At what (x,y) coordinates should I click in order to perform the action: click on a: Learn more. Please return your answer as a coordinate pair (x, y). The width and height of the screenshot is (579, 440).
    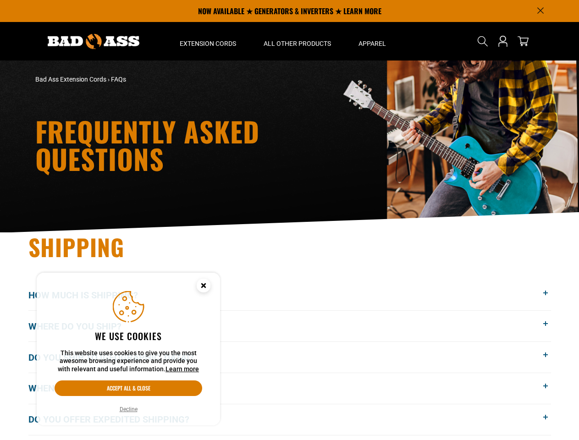
    Looking at the image, I should click on (182, 369).